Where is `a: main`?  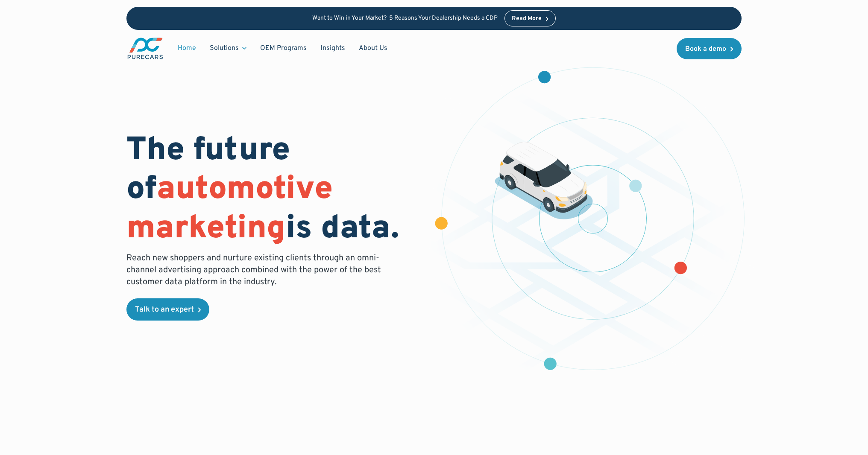
a: main is located at coordinates (145, 49).